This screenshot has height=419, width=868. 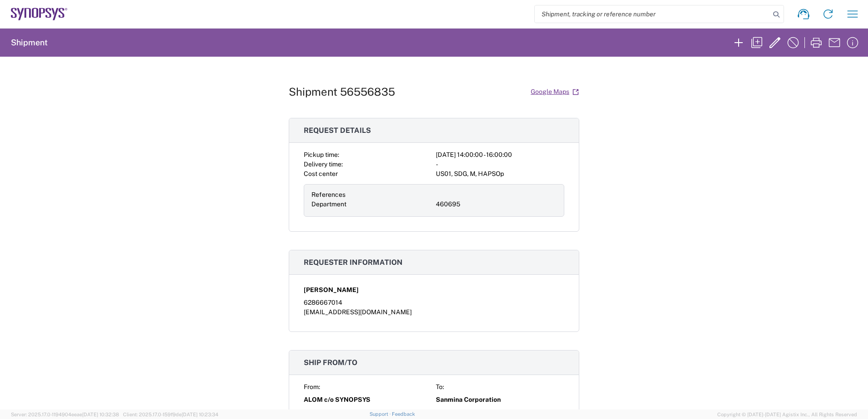 What do you see at coordinates (496, 204) in the screenshot?
I see `div: 460695` at bounding box center [496, 204].